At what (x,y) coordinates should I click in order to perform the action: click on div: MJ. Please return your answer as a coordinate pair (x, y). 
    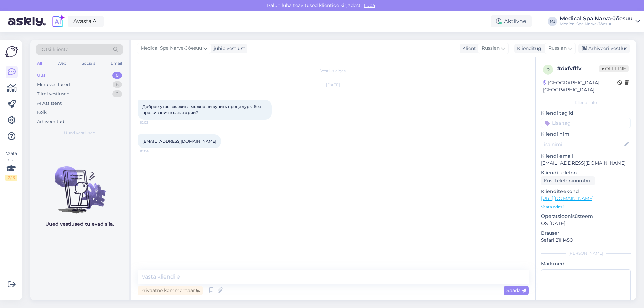
    Looking at the image, I should click on (553, 21).